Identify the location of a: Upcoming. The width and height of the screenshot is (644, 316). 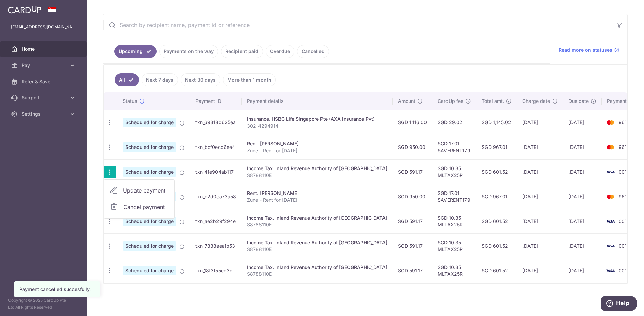
(135, 51).